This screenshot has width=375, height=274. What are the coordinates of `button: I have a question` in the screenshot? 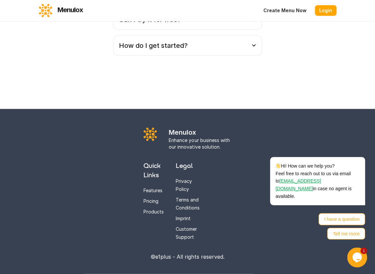 It's located at (93, 114).